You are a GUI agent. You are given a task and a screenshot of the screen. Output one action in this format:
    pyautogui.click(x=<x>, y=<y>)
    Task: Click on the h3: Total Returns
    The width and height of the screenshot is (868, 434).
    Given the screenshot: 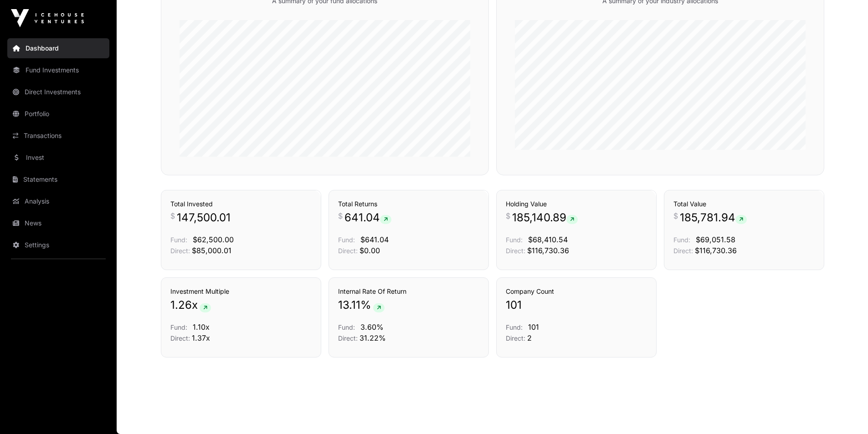 What is the action you would take?
    pyautogui.click(x=409, y=204)
    